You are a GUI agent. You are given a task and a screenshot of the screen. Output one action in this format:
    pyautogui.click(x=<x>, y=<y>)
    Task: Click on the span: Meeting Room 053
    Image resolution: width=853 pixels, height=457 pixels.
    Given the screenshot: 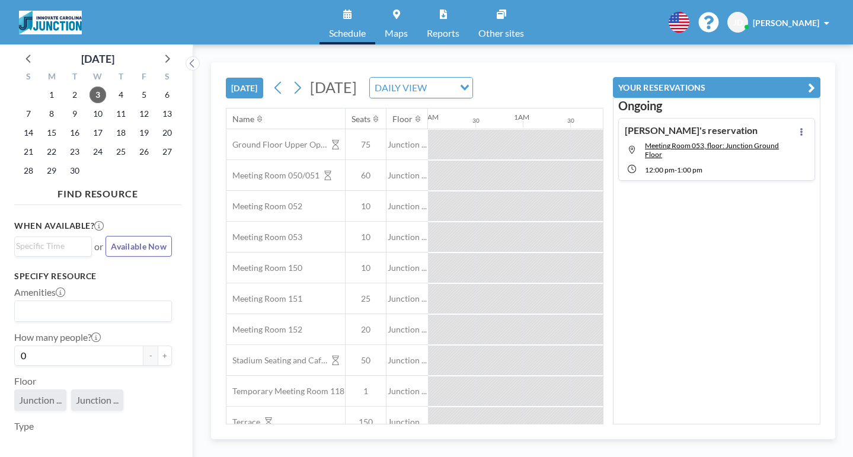 What is the action you would take?
    pyautogui.click(x=264, y=237)
    